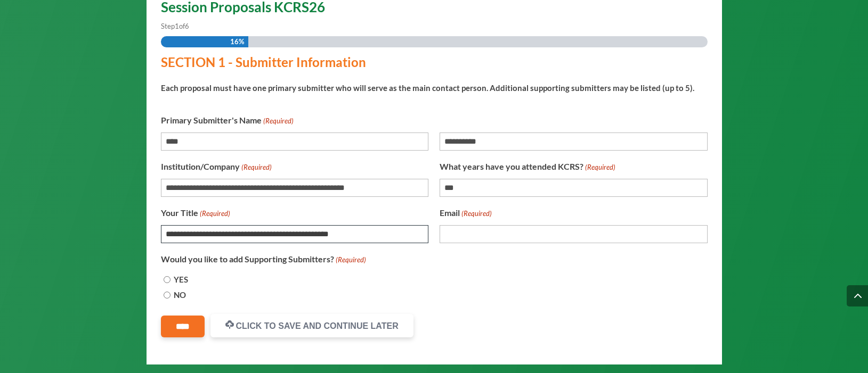 This screenshot has width=868, height=373. What do you see at coordinates (181, 279) in the screenshot?
I see `label: YES` at bounding box center [181, 279].